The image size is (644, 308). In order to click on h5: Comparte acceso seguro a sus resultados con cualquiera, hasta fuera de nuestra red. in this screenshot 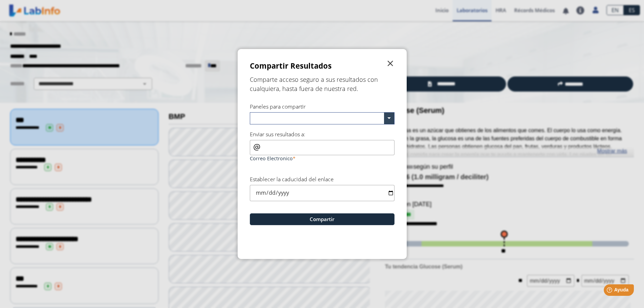, I will do `click(322, 84)`.